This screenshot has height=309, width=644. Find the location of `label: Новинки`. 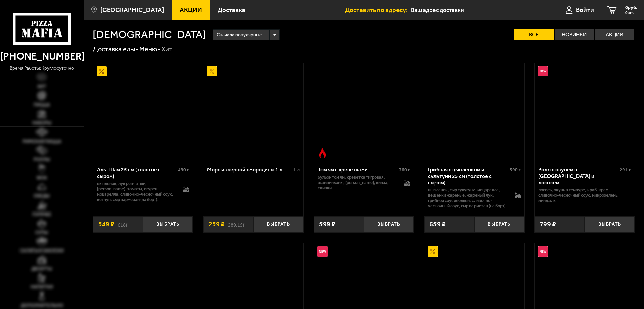

label: Новинки is located at coordinates (575, 35).